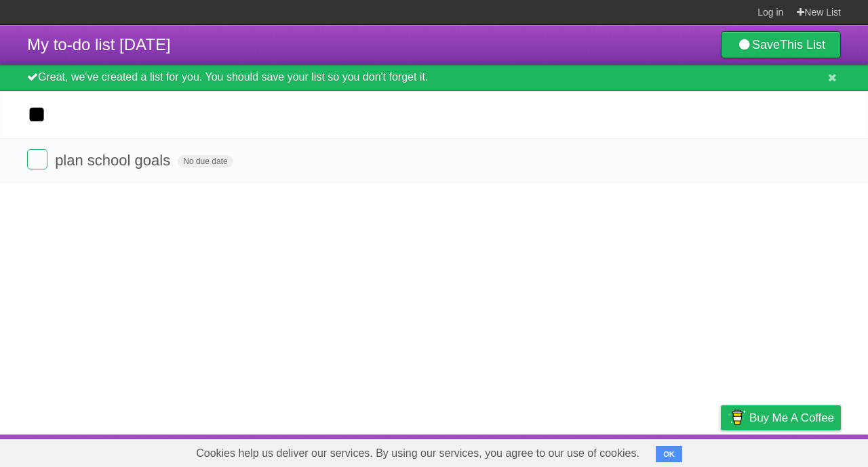  What do you see at coordinates (791, 417) in the screenshot?
I see `span: Buy me a coffee` at bounding box center [791, 417].